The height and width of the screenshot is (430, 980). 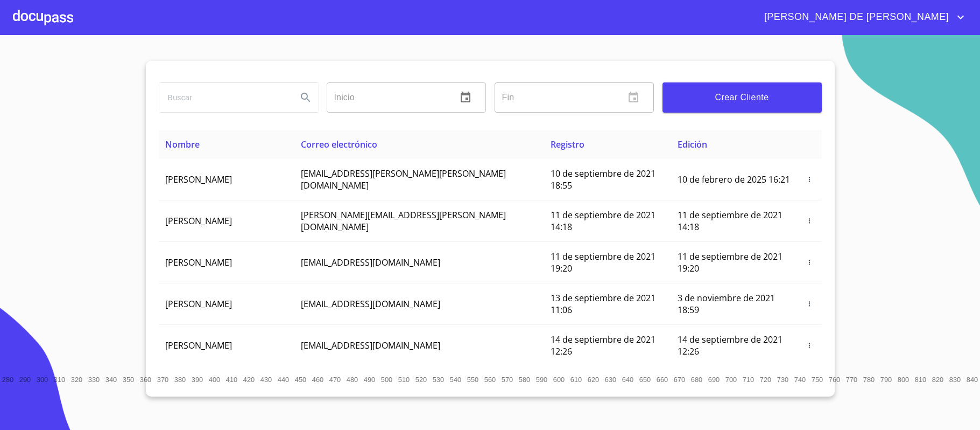 I want to click on button: 520, so click(x=422, y=379).